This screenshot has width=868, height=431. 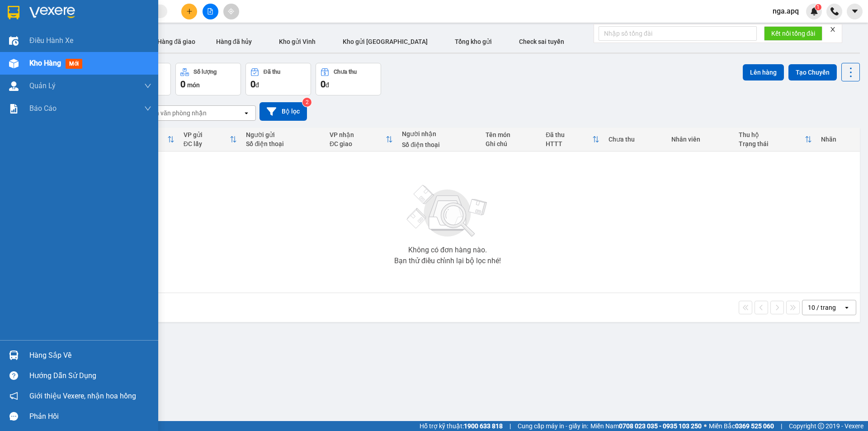 I want to click on div: Chọn văn phòng nhận, so click(x=175, y=113).